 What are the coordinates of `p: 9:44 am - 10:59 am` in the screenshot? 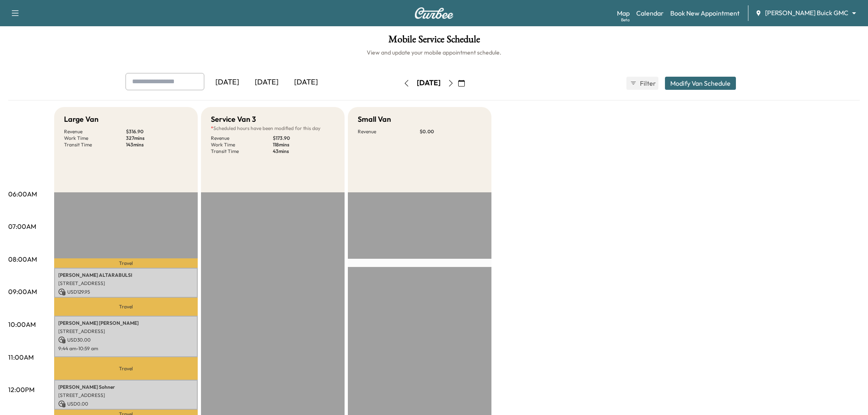 It's located at (126, 349).